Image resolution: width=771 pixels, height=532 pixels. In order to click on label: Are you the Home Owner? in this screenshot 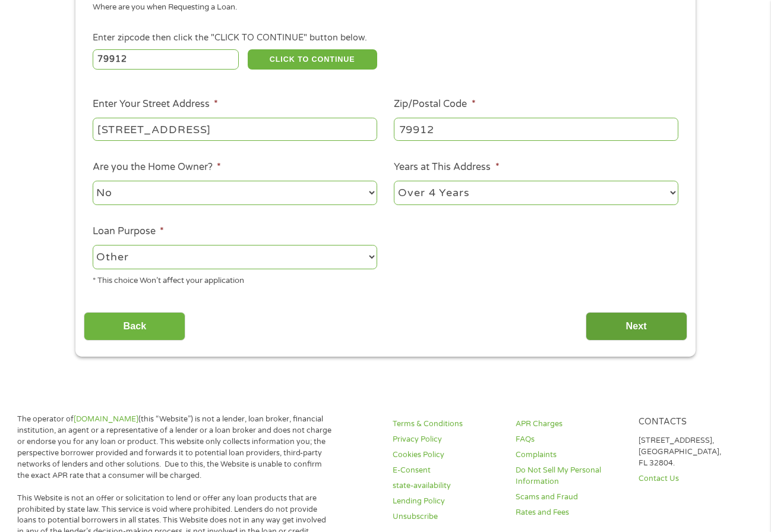, I will do `click(157, 167)`.